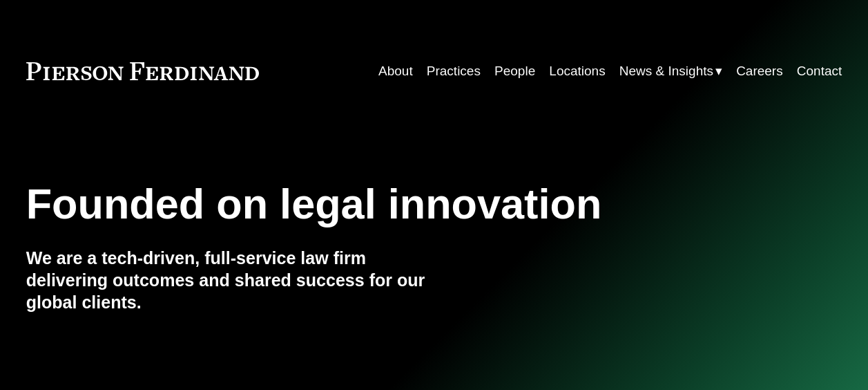  Describe the element at coordinates (667, 71) in the screenshot. I see `span: News & Insights` at that location.